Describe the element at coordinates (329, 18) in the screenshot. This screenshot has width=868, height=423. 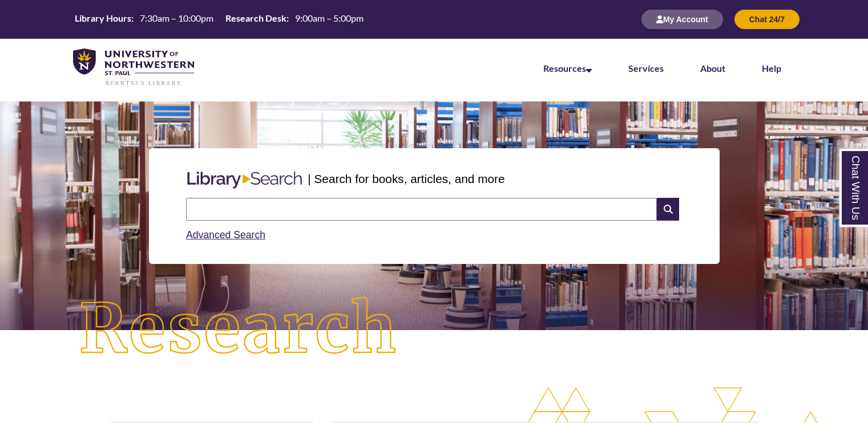
I see `span: 9:00am – 5:00pm` at that location.